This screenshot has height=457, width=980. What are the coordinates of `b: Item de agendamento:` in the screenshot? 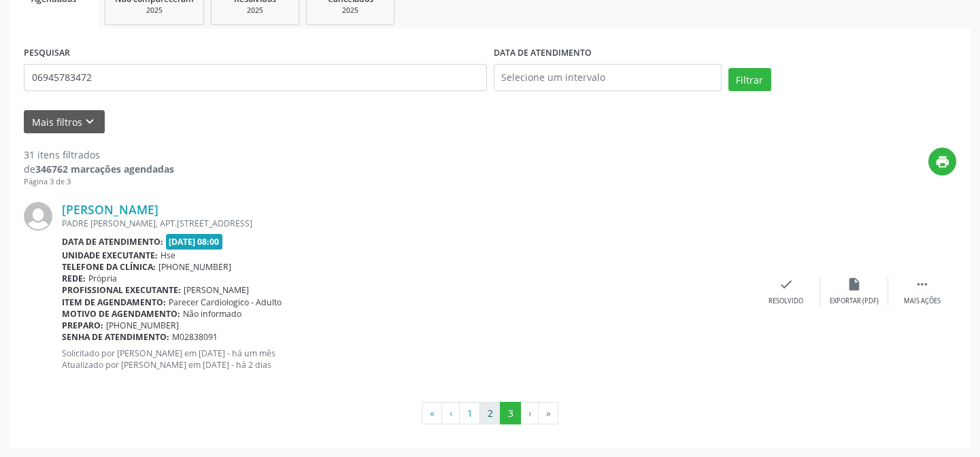 It's located at (113, 302).